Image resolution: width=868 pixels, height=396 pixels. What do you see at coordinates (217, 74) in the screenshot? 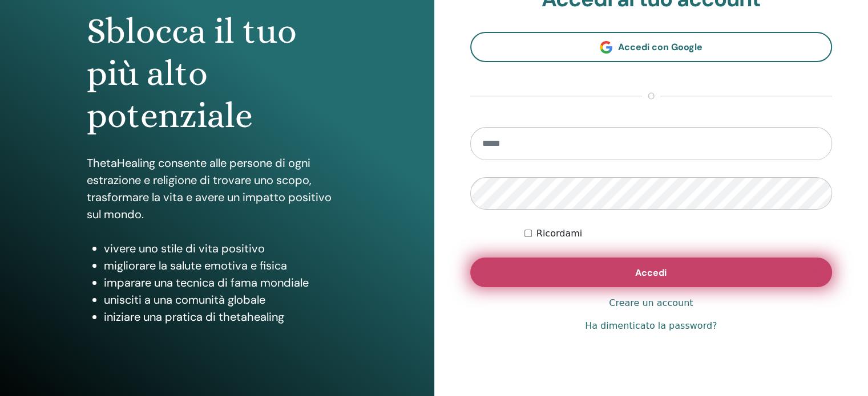
I see `h1: Sblocca il tuo più alto potenziale` at bounding box center [217, 74].